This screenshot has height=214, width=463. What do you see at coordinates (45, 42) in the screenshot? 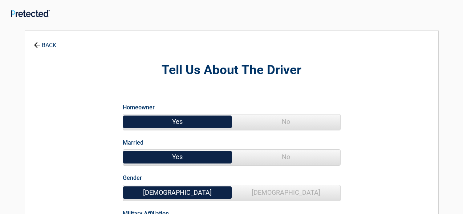
I see `a: BACK` at bounding box center [45, 42].